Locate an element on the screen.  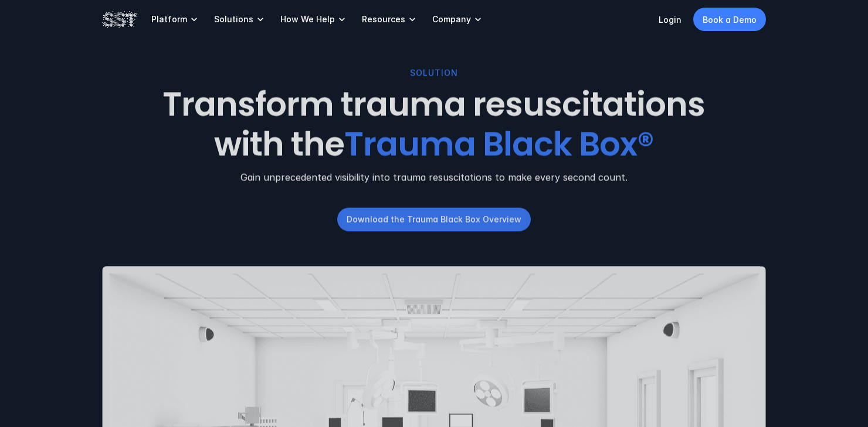
p: Download the Trauma Black Box Overview is located at coordinates (434, 219).